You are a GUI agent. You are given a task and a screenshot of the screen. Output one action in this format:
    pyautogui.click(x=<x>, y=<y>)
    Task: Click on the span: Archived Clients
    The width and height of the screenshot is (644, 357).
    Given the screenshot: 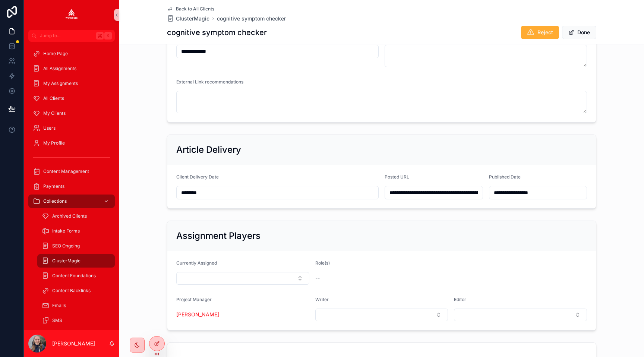 What is the action you would take?
    pyautogui.click(x=69, y=216)
    